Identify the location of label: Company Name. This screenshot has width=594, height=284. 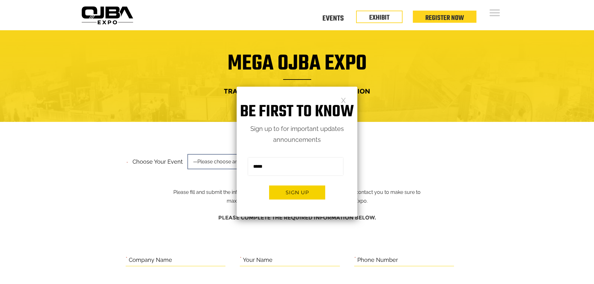
(150, 260).